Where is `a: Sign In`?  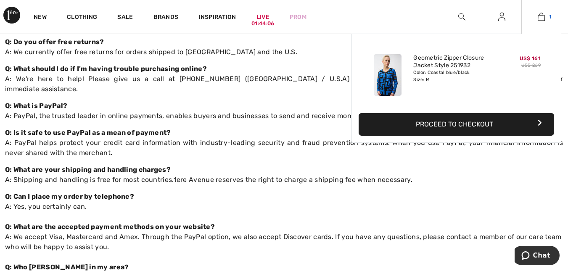
a: Sign In is located at coordinates (502, 17).